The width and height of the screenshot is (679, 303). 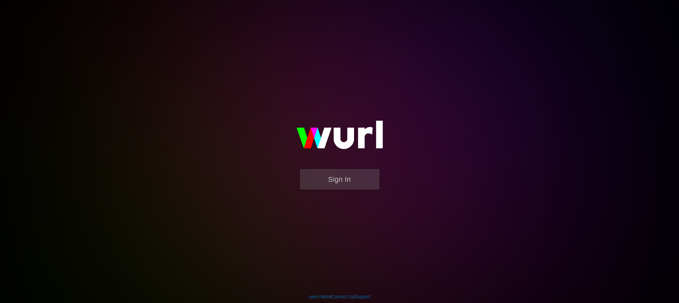 What do you see at coordinates (320, 297) in the screenshot?
I see `a: Learn More` at bounding box center [320, 297].